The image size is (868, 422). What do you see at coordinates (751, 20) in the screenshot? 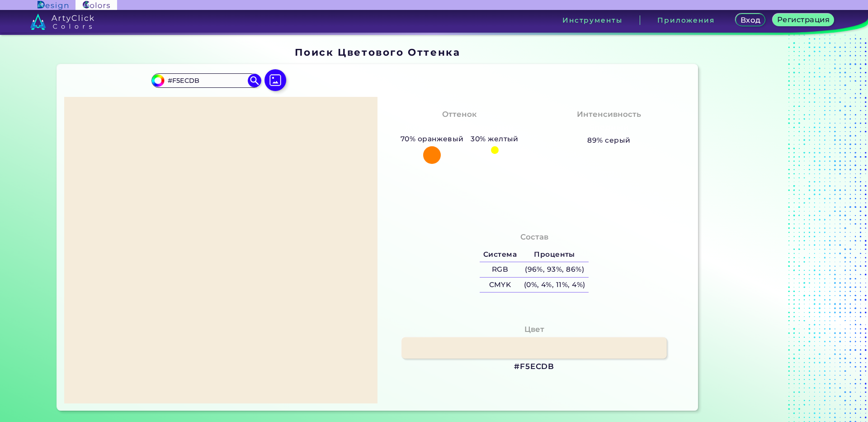
I see `h5: Вход` at bounding box center [751, 20].